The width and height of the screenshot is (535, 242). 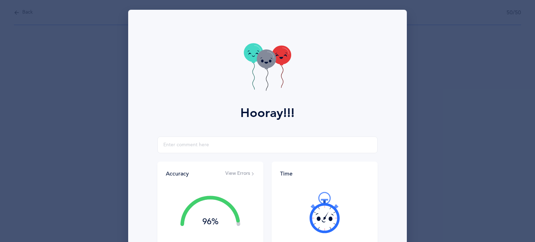 I want to click on input: Enter comment here, so click(x=268, y=145).